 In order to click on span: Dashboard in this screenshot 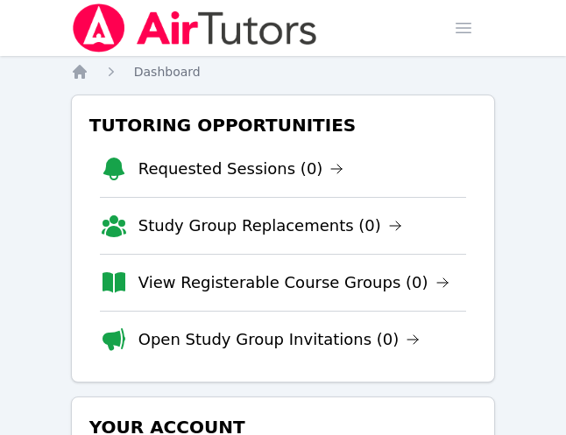, I will do `click(167, 72)`.